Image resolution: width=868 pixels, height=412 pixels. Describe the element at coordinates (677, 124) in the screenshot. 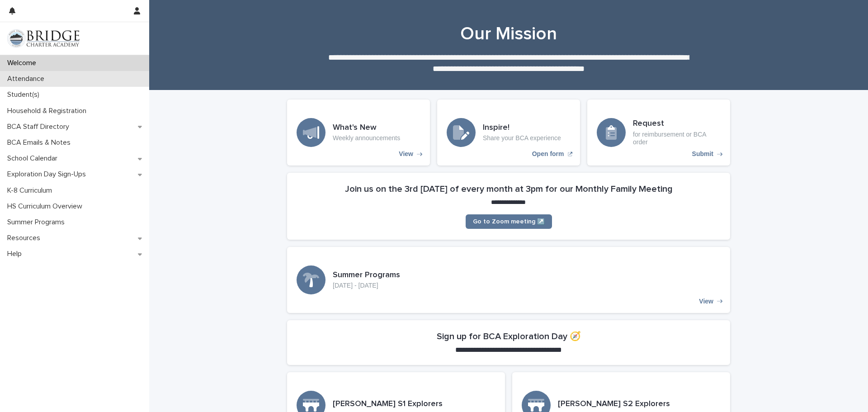

I see `h3: Request` at that location.